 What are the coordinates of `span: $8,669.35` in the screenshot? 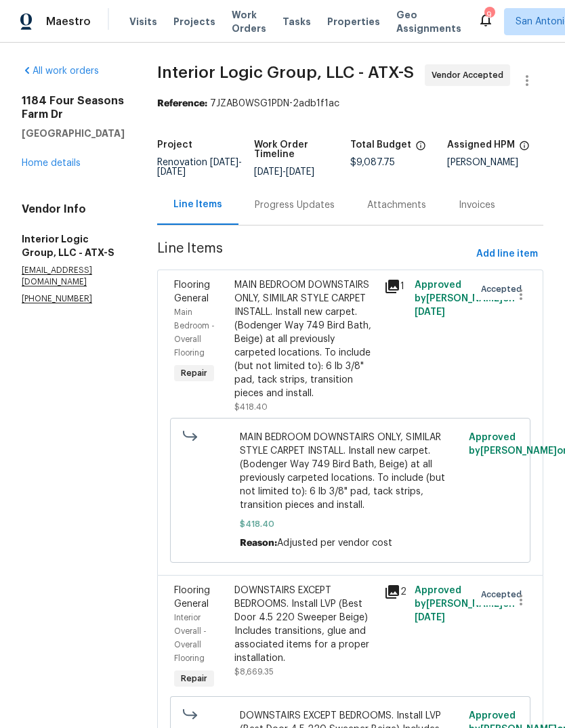 It's located at (254, 672).